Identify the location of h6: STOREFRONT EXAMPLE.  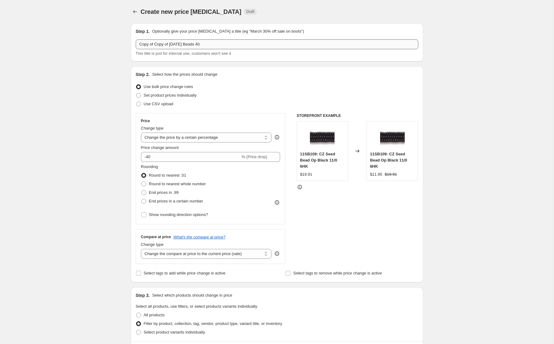
(357, 116).